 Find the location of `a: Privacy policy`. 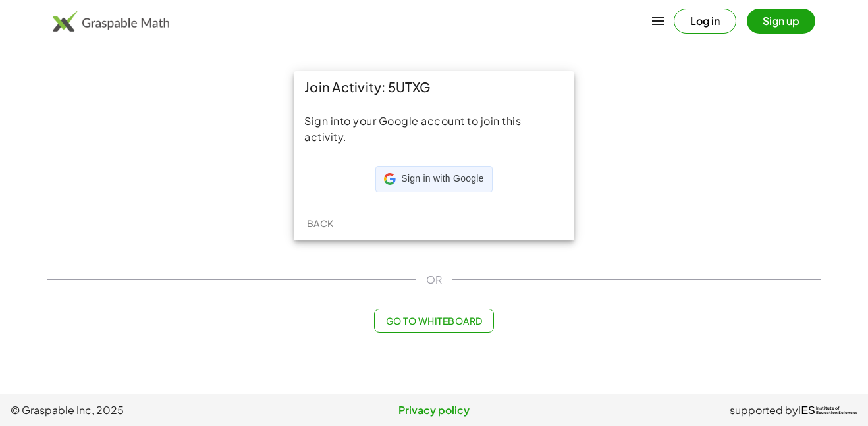

a: Privacy policy is located at coordinates (434, 410).